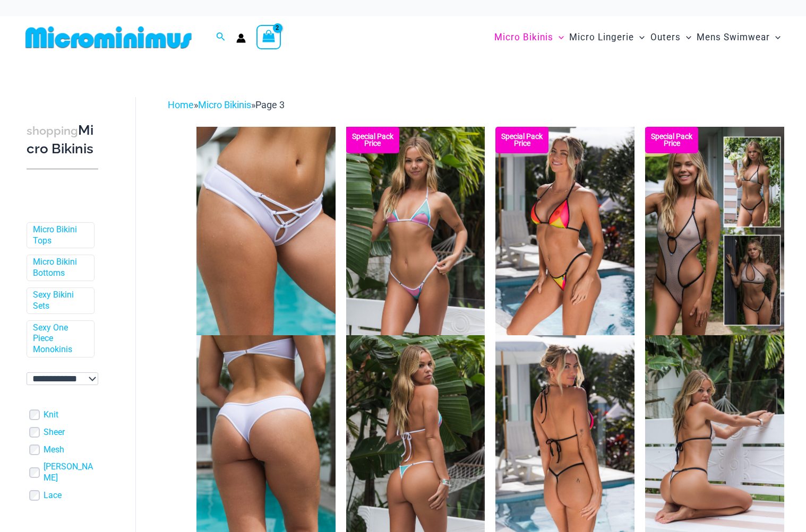 The width and height of the screenshot is (806, 532). What do you see at coordinates (241, 39) in the screenshot?
I see `a: Account icon link` at bounding box center [241, 39].